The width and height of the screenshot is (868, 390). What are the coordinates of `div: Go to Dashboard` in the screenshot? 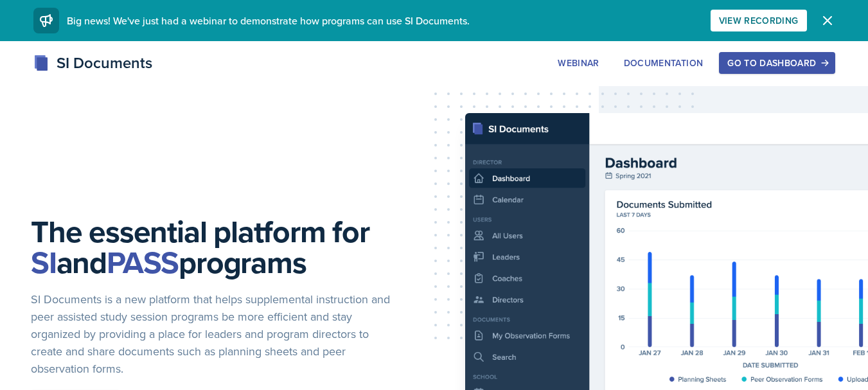 It's located at (777, 63).